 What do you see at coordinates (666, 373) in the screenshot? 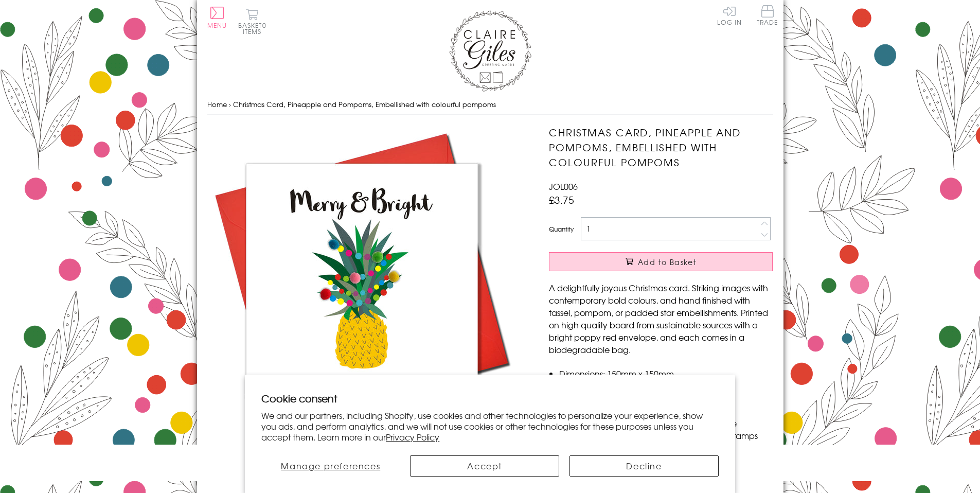
I see `li: Dimensions: 150mm x 150mm` at bounding box center [666, 373].